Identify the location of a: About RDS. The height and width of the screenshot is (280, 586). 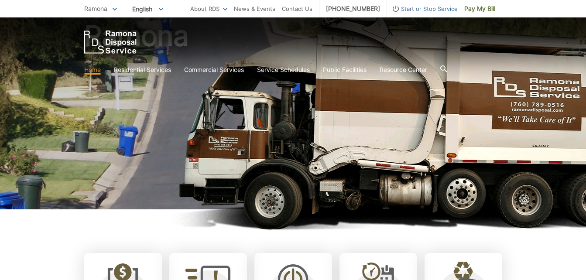
(208, 9).